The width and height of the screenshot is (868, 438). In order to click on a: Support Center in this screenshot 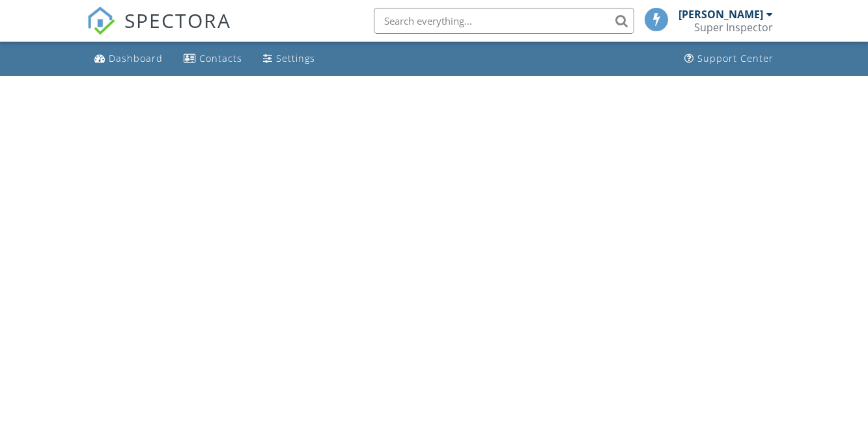, I will do `click(729, 59)`.